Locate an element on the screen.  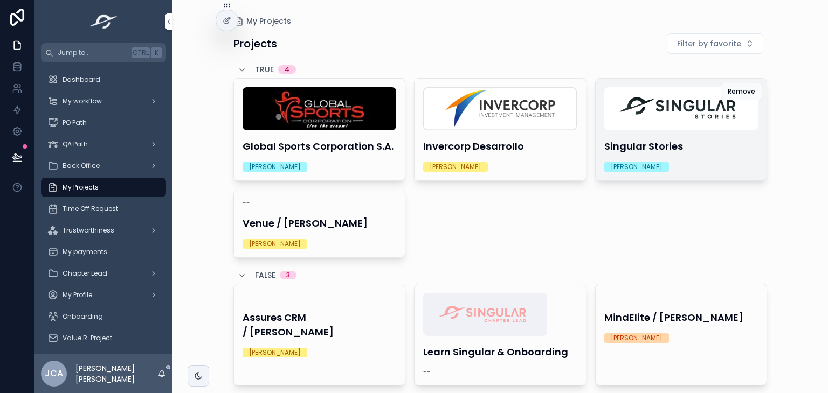
span: K is located at coordinates (156, 53).